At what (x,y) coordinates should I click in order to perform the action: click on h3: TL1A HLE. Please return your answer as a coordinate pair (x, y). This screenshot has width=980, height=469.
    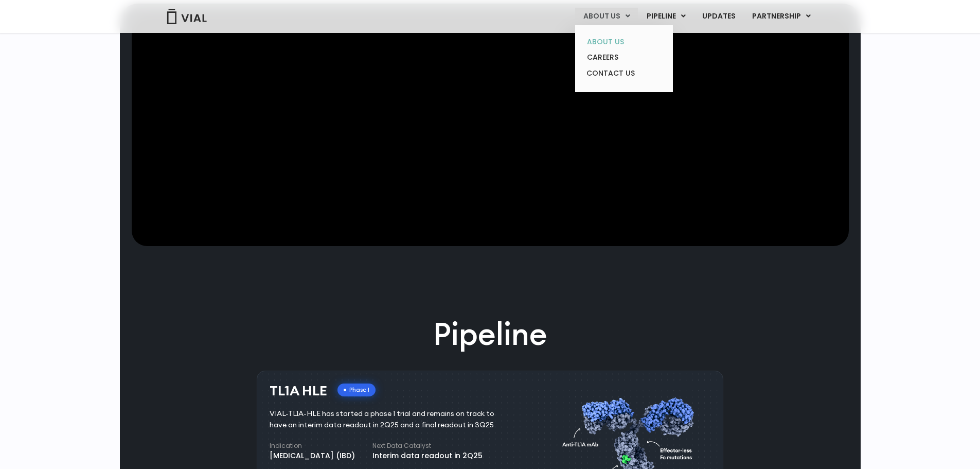
    Looking at the image, I should click on (298, 391).